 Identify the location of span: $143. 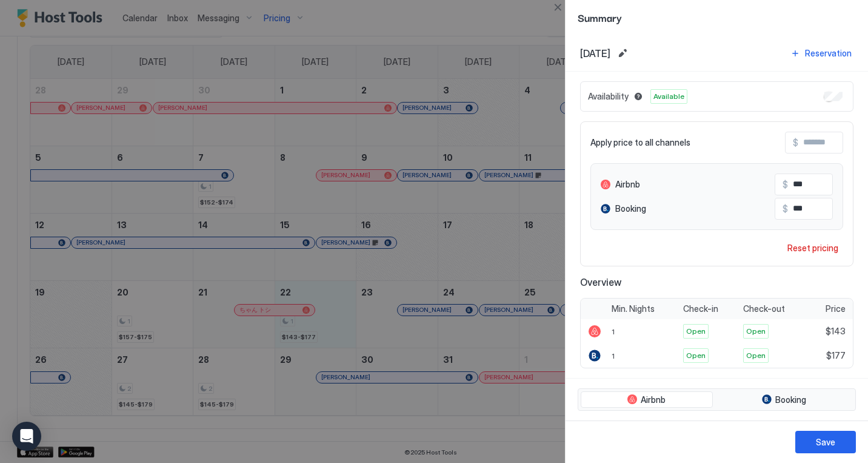
(835, 331).